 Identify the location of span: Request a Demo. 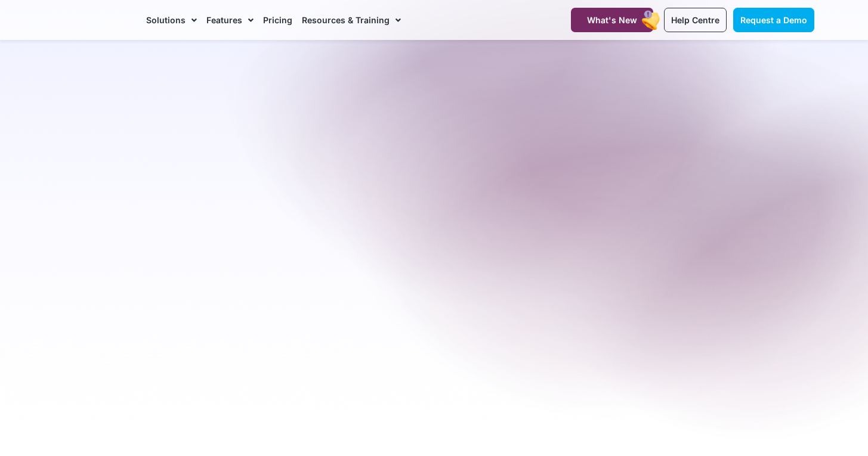
(774, 20).